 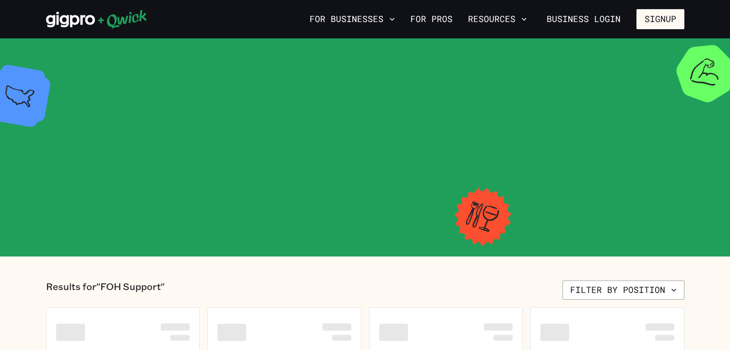 I want to click on button: Resources, so click(x=497, y=19).